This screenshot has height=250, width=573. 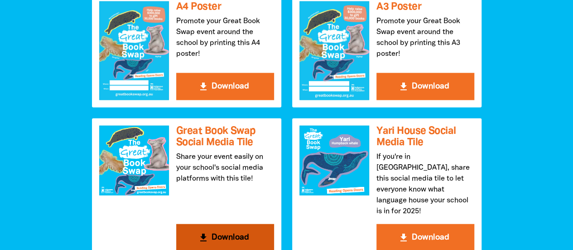 What do you see at coordinates (225, 136) in the screenshot?
I see `h3: Great Book Swap Social Media Tile` at bounding box center [225, 136].